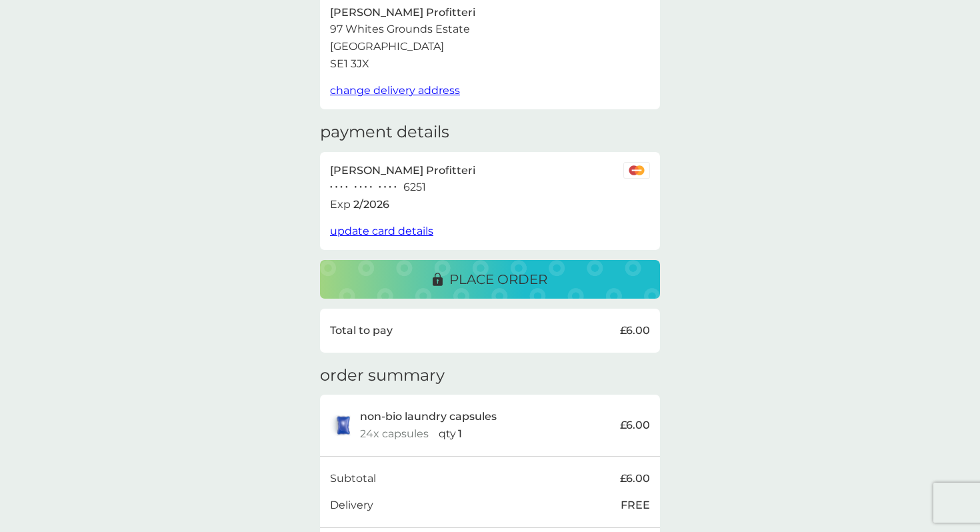 The image size is (980, 532). Describe the element at coordinates (395, 91) in the screenshot. I see `button: change delivery address` at that location.